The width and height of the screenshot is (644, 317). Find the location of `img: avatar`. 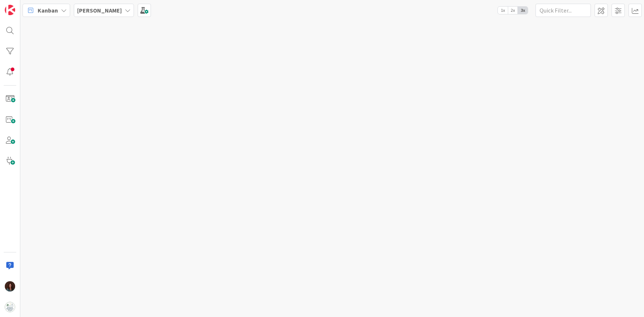

img: avatar is located at coordinates (10, 307).